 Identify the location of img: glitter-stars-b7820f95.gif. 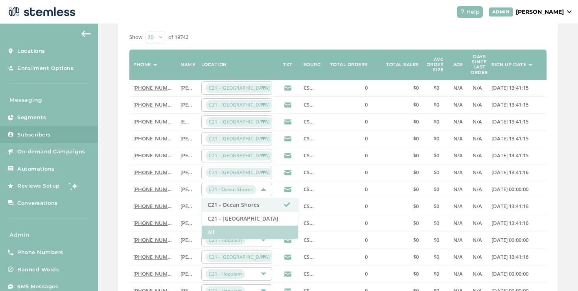
(74, 186).